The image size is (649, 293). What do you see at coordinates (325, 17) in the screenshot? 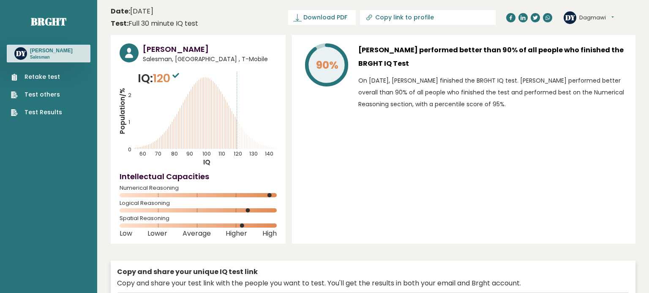
I see `span: Download PDF` at bounding box center [325, 17].